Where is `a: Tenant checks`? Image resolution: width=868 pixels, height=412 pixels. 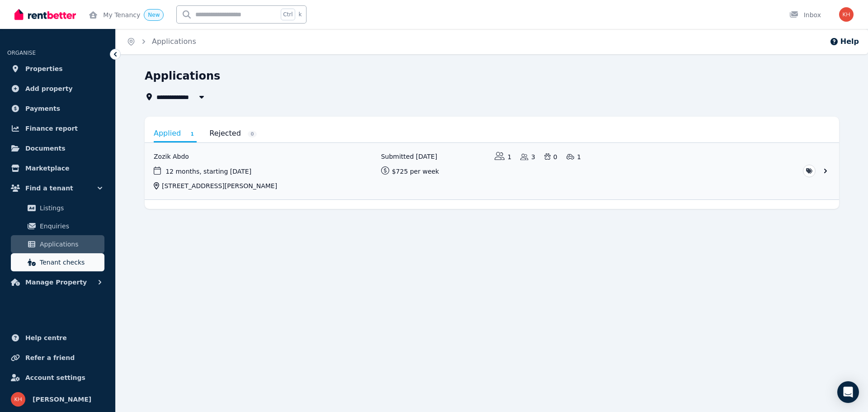 a: Tenant checks is located at coordinates (58, 262).